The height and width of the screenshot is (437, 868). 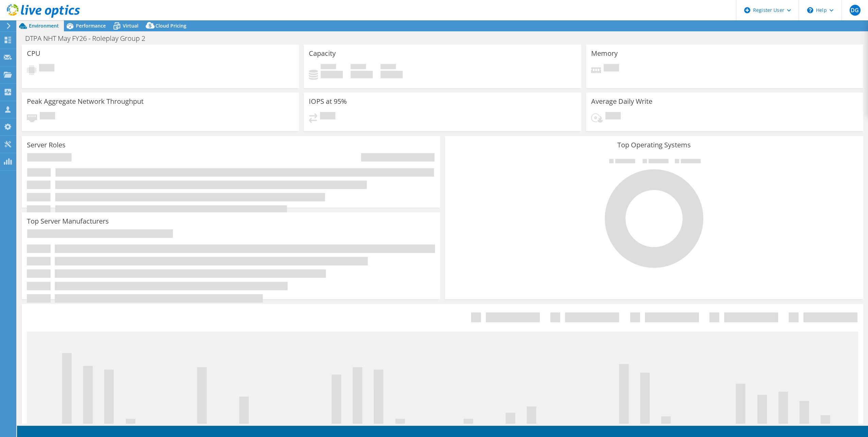 I want to click on h3: IOPS at 95%, so click(x=328, y=101).